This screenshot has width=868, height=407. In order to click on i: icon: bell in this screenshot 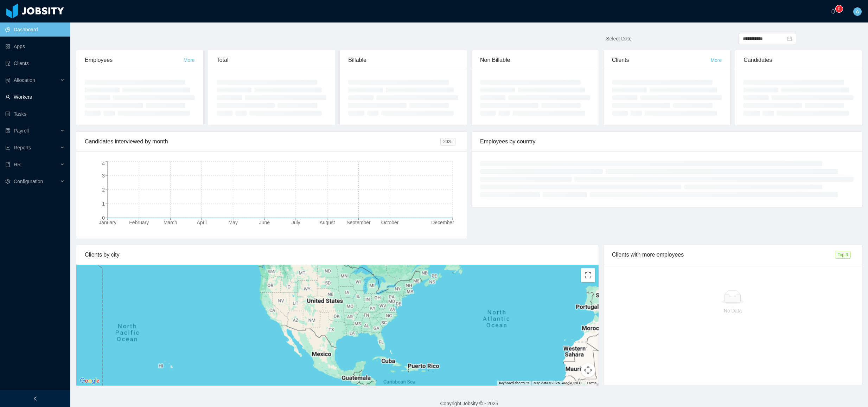, I will do `click(833, 11)`.